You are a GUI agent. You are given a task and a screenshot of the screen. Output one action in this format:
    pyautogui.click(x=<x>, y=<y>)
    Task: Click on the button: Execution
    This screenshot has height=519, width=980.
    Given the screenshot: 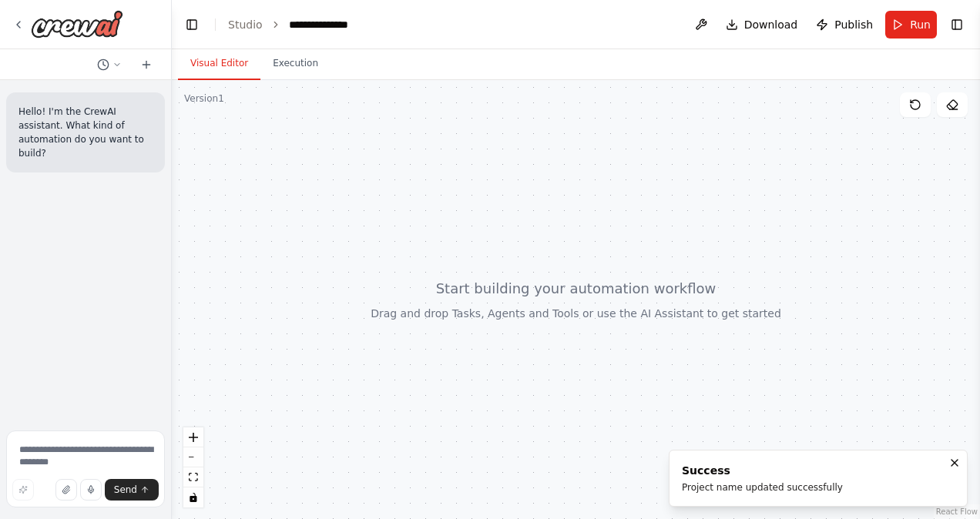 What is the action you would take?
    pyautogui.click(x=295, y=64)
    